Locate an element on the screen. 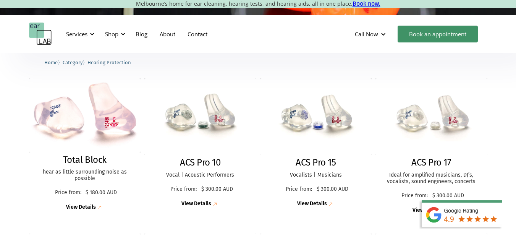 This screenshot has height=242, width=516. span: Category is located at coordinates (73, 62).